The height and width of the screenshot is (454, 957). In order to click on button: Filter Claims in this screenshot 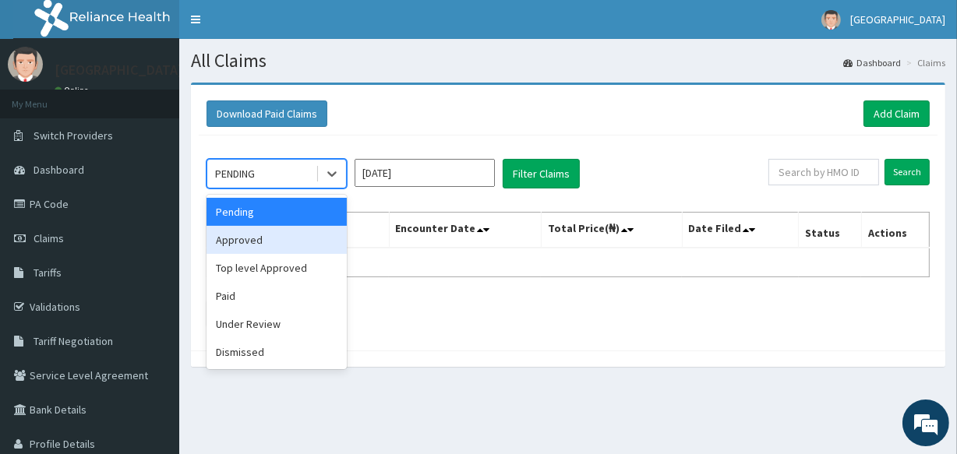, I will do `click(541, 174)`.